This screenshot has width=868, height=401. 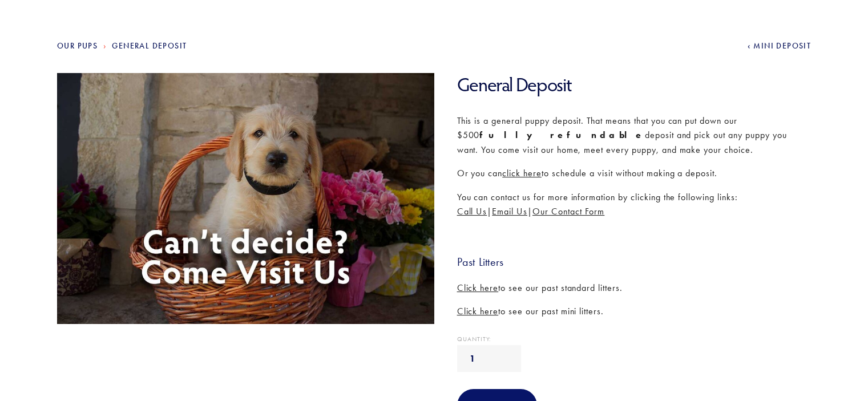 I want to click on p: This is a general puppy deposit. That means that you can put down our $500 deposit and pick out a..., so click(x=634, y=135).